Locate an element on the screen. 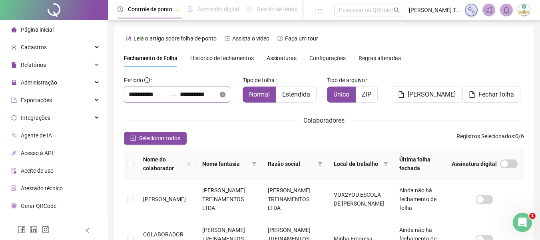 This screenshot has width=540, height=240. span: ZIP is located at coordinates (367, 94).